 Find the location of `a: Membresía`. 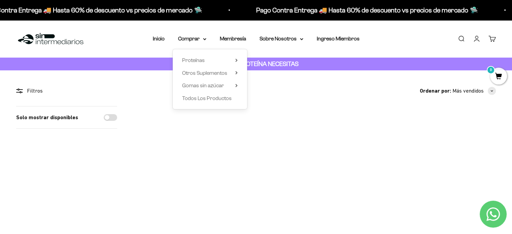

a: Membresía is located at coordinates (233, 38).